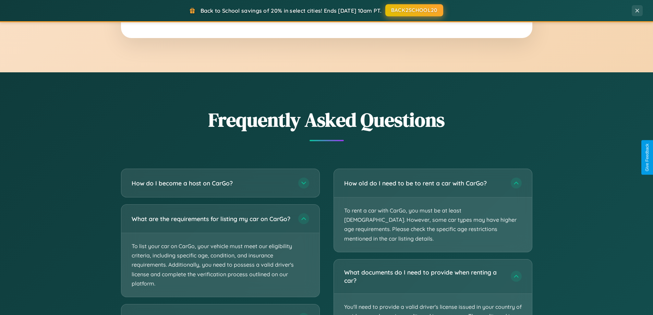 The width and height of the screenshot is (653, 315). I want to click on h2: Frequently Asked Questions, so click(327, 120).